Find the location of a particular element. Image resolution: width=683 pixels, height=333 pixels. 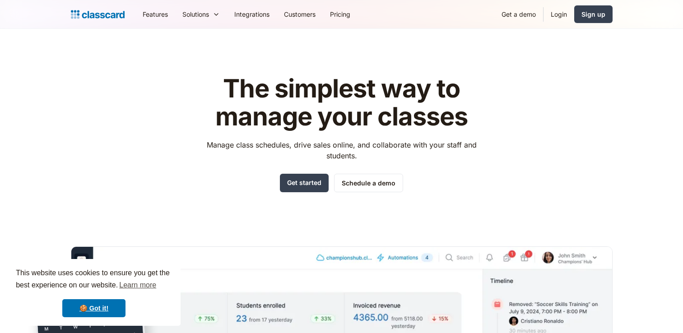

p: Manage class schedules, drive sales online, and collaborate with your staff and students. is located at coordinates (341, 150).